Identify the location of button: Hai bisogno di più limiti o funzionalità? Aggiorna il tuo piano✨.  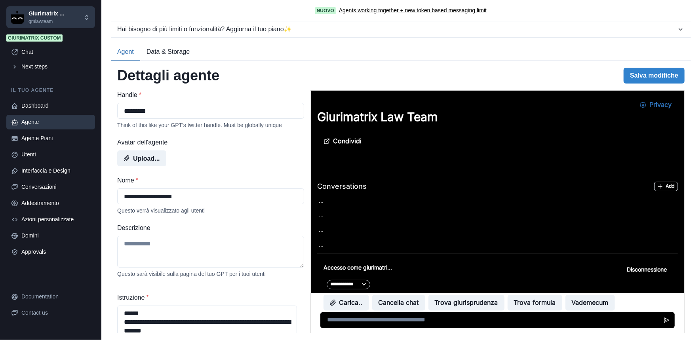
(401, 29).